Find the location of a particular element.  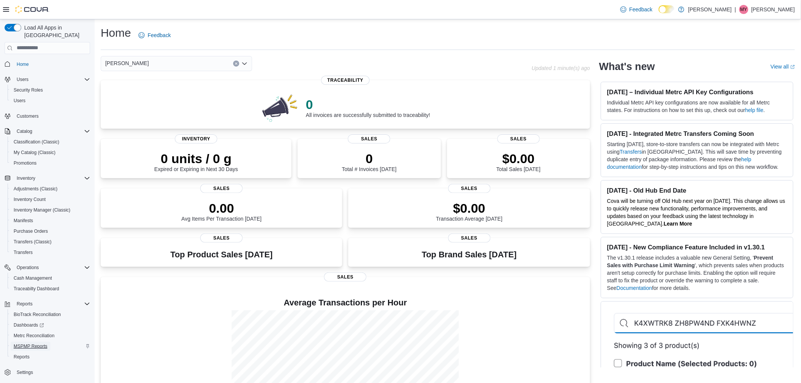

span: MY is located at coordinates (744, 9).